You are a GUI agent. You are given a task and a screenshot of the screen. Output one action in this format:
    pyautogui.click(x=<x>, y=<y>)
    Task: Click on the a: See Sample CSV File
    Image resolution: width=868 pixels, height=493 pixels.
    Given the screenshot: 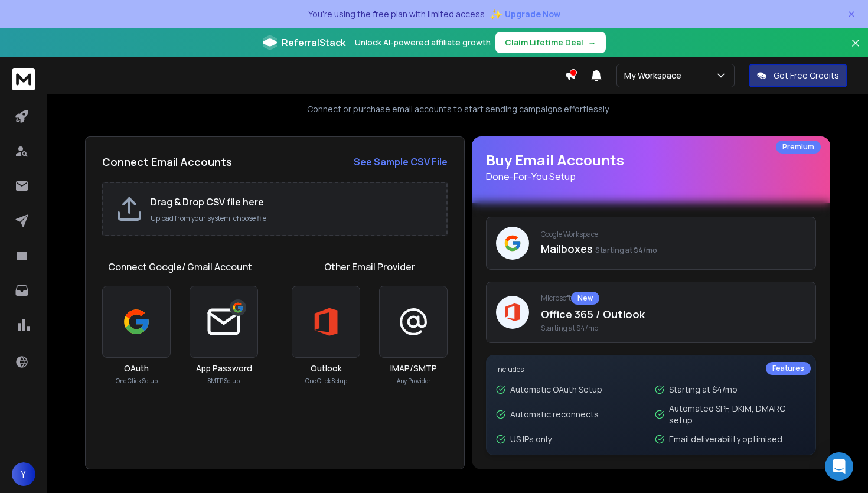 What is the action you would take?
    pyautogui.click(x=400, y=162)
    